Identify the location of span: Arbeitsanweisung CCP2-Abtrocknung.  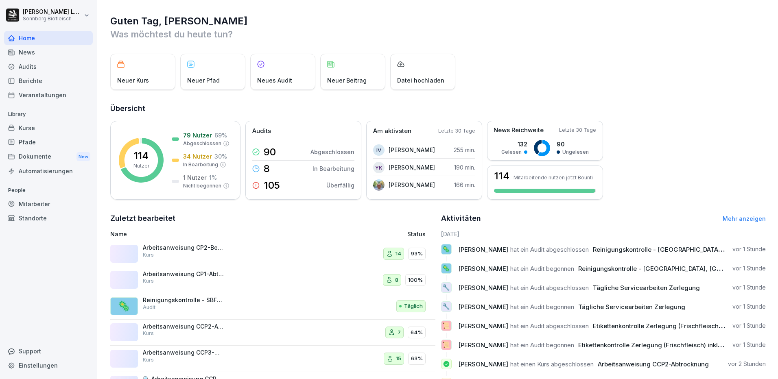
(653, 364).